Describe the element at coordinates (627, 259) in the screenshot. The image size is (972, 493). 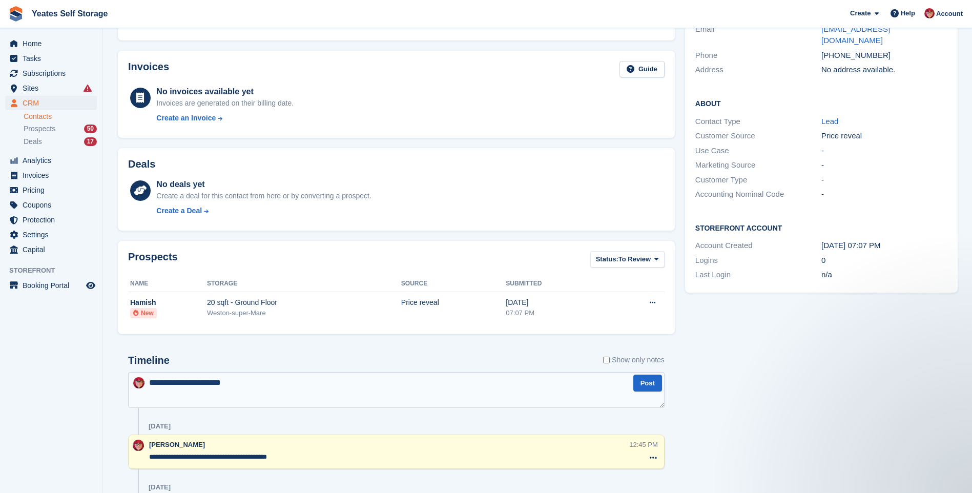
I see `button: Status: To Review` at that location.